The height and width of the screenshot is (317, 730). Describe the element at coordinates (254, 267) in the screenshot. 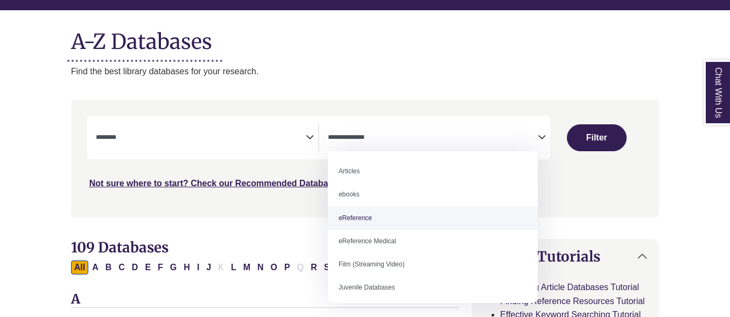

I see `div: Alpha-list to filter by first letter of database name` at that location.